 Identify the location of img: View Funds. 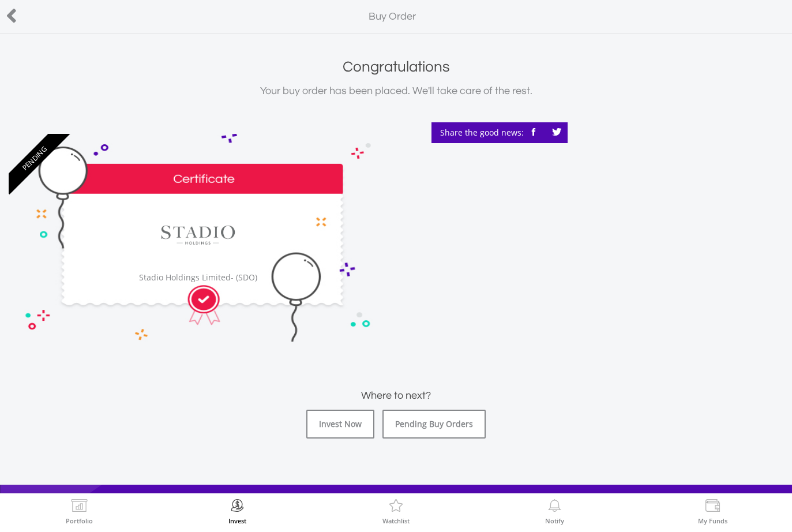
(713, 507).